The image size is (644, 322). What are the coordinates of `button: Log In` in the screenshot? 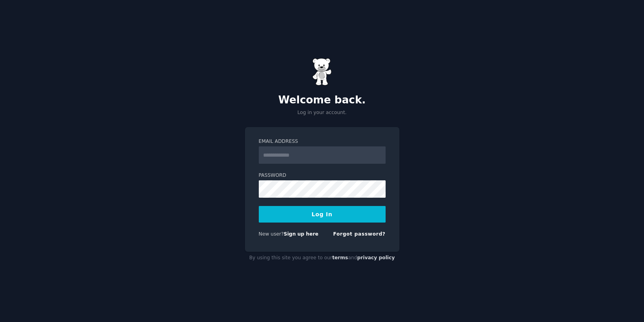 It's located at (322, 214).